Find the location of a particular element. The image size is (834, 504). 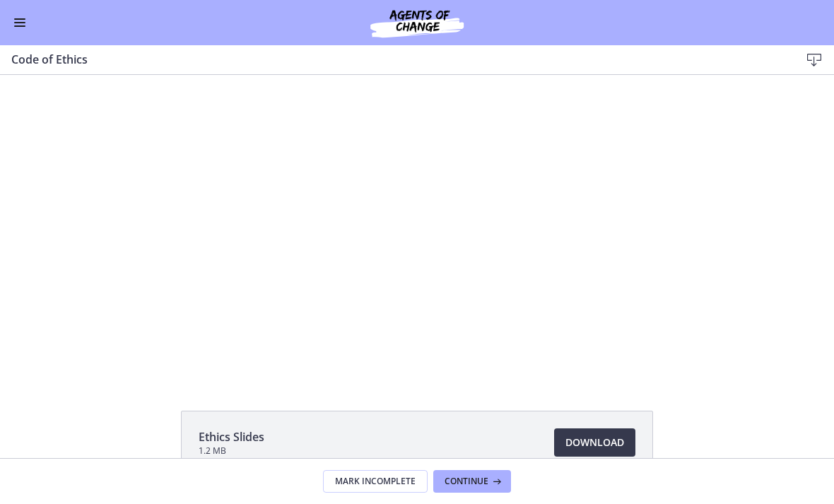

a: Download is located at coordinates (594, 442).